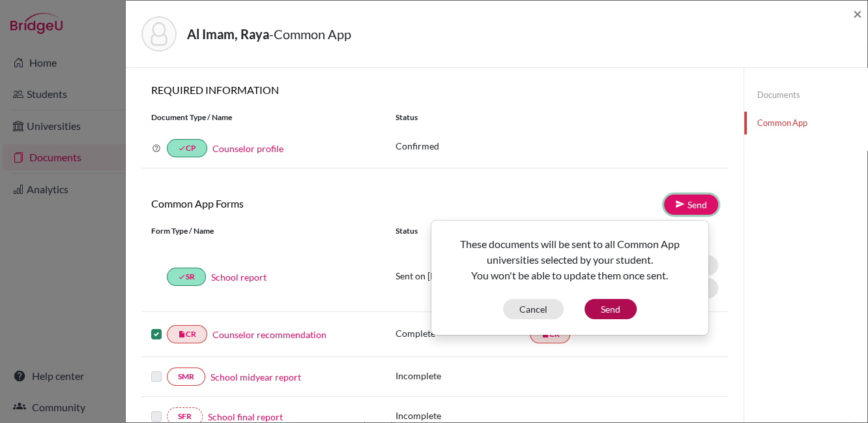 Image resolution: width=868 pixels, height=423 pixels. Describe the element at coordinates (187, 277) in the screenshot. I see `a: doneSR` at that location.